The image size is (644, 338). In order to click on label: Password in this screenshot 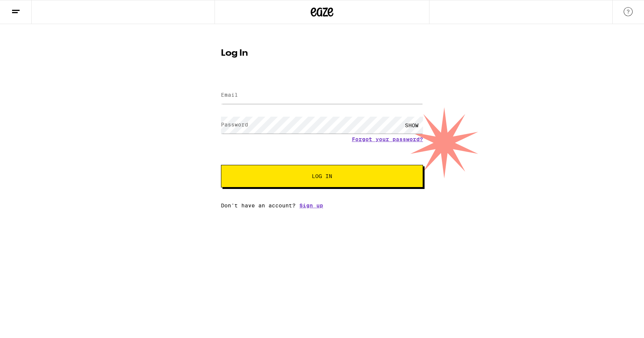, I will do `click(235, 125)`.